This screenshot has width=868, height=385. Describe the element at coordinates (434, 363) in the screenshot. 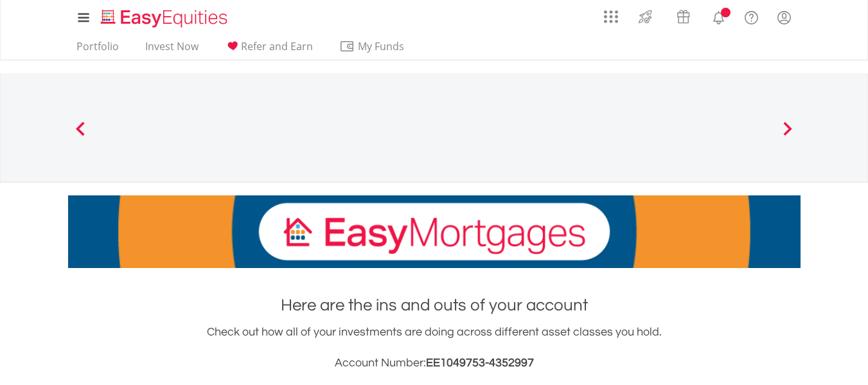

I see `h3: Account Number:` at that location.